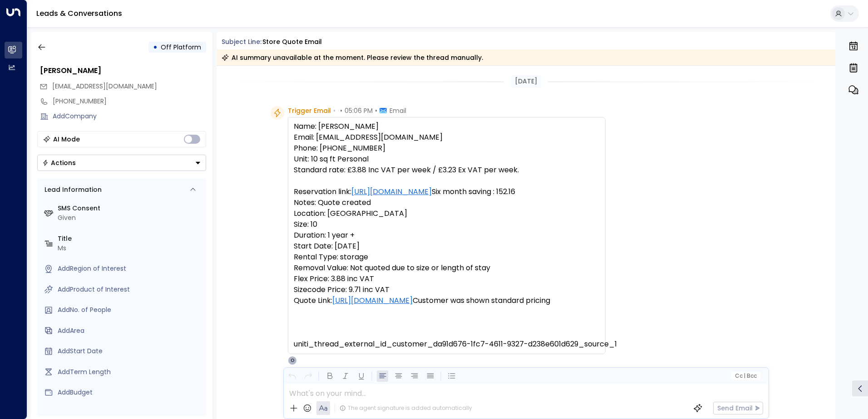  I want to click on span: Email, so click(398, 111).